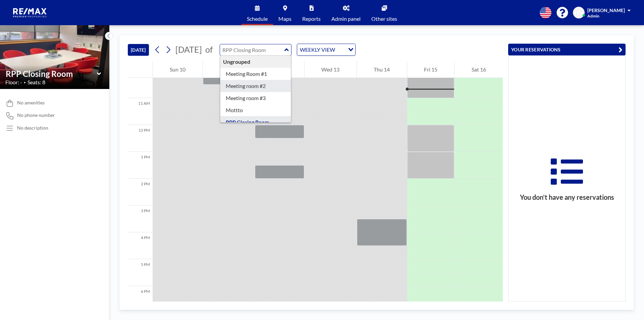 The image size is (644, 320). What do you see at coordinates (256, 62) in the screenshot?
I see `div: Ungrouped` at bounding box center [256, 62].